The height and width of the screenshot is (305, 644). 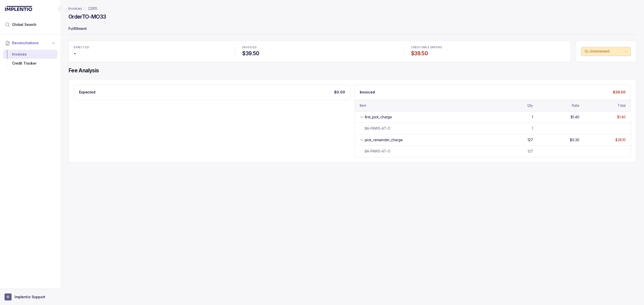 I want to click on div: $0.30, so click(x=574, y=140).